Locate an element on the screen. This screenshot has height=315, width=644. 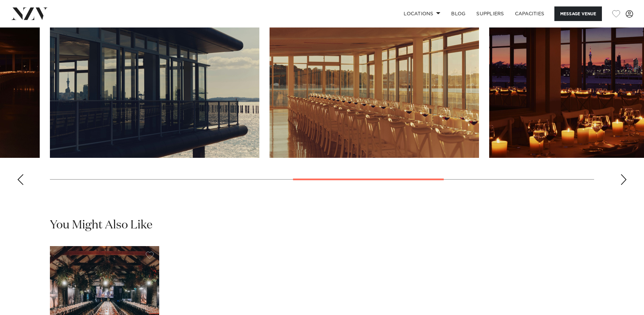
swiper-slide: 5 / 9 is located at coordinates (154, 81).